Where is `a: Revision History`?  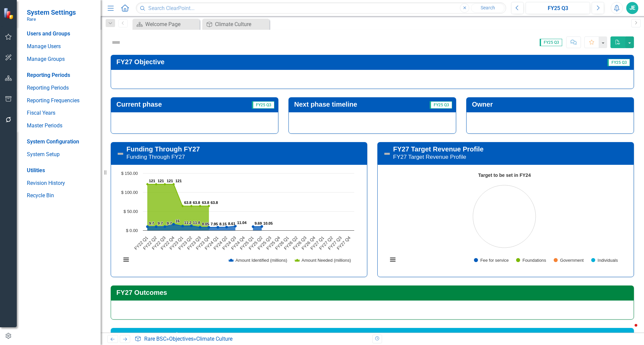
a: Revision History is located at coordinates (60, 183).